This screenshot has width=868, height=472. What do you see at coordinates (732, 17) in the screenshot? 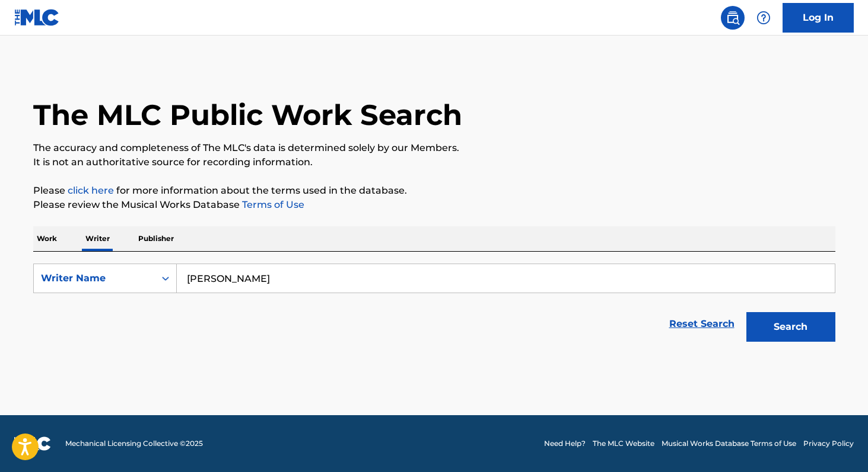
I see `img: search` at bounding box center [732, 17].